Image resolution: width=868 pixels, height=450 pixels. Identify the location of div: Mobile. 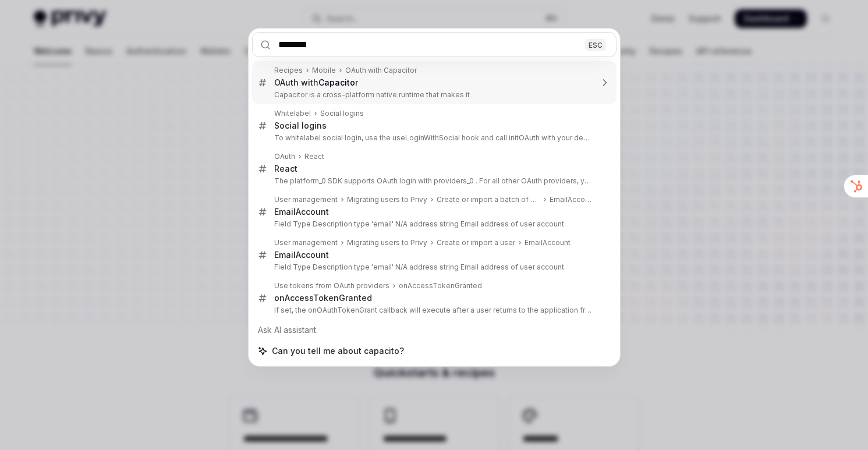
(324, 71).